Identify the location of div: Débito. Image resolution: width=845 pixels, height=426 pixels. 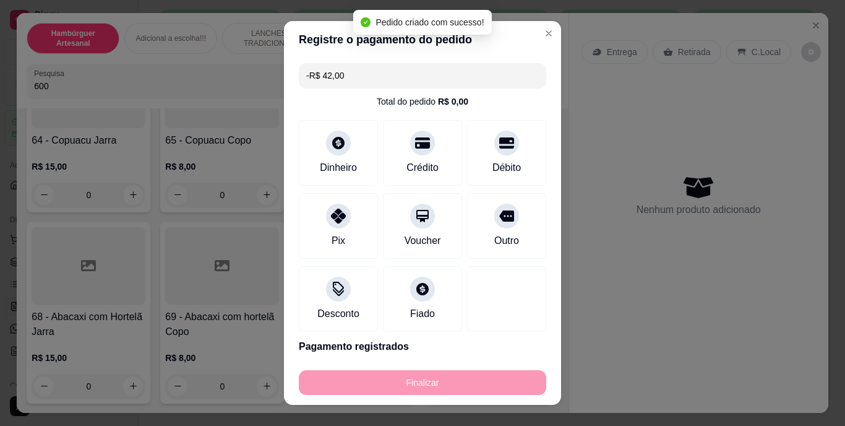
(507, 168).